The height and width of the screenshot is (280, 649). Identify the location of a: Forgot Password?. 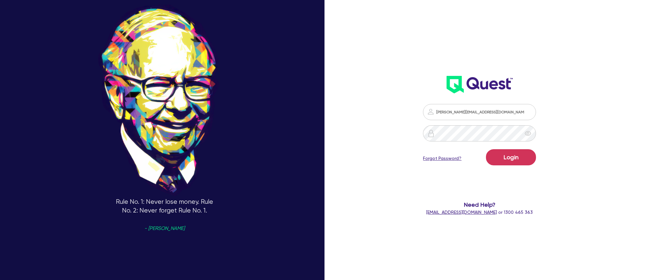
(442, 158).